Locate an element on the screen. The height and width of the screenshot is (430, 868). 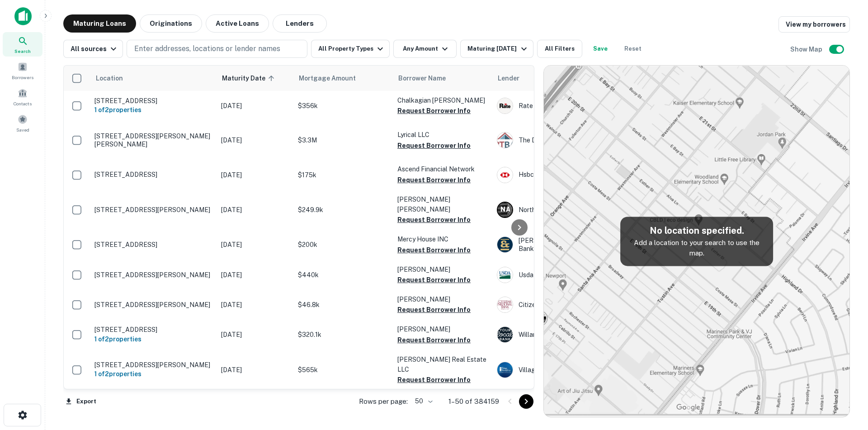
div: The Dart Bank is located at coordinates (564, 140).